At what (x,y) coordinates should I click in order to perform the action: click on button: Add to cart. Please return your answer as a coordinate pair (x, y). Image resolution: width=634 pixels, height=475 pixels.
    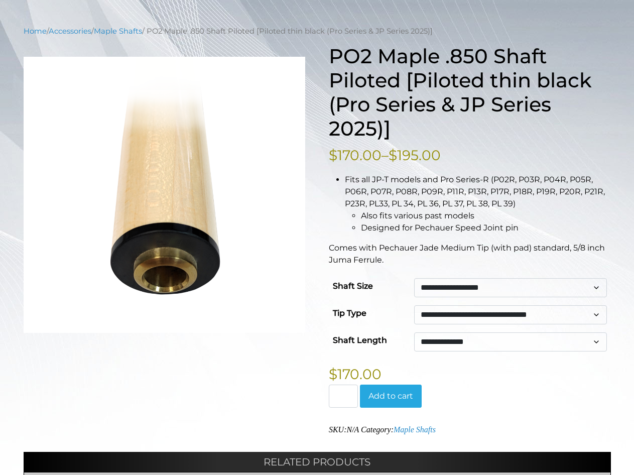
    Looking at the image, I should click on (391, 396).